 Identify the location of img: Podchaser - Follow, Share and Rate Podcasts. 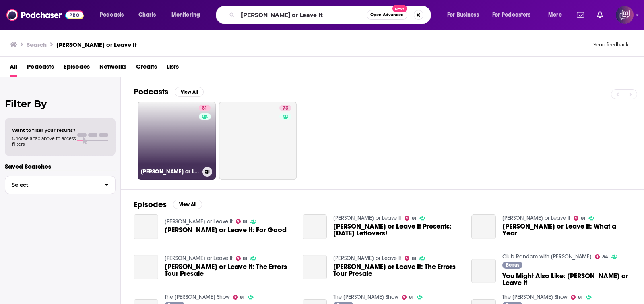
(45, 15).